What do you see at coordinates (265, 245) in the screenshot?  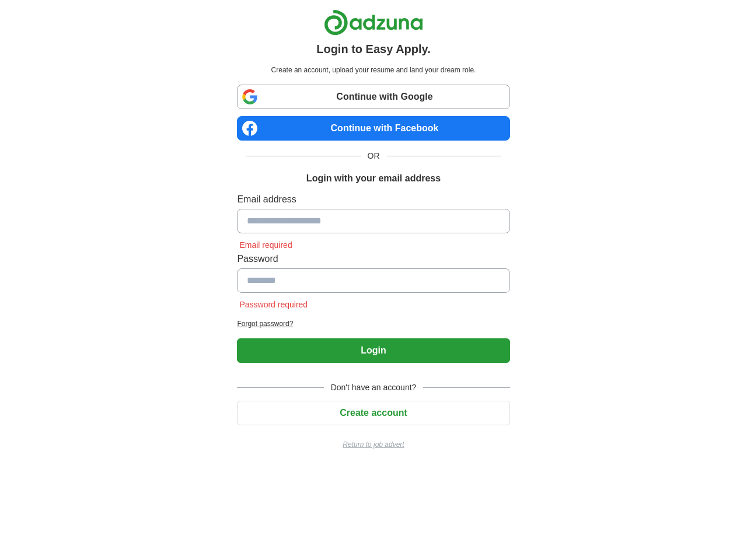 I see `span: Email required` at bounding box center [265, 245].